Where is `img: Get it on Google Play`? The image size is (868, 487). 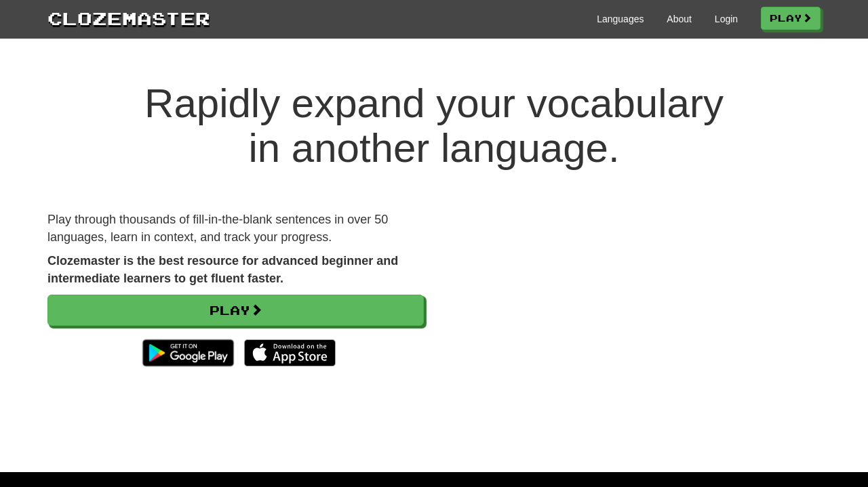 img: Get it on Google Play is located at coordinates (188, 353).